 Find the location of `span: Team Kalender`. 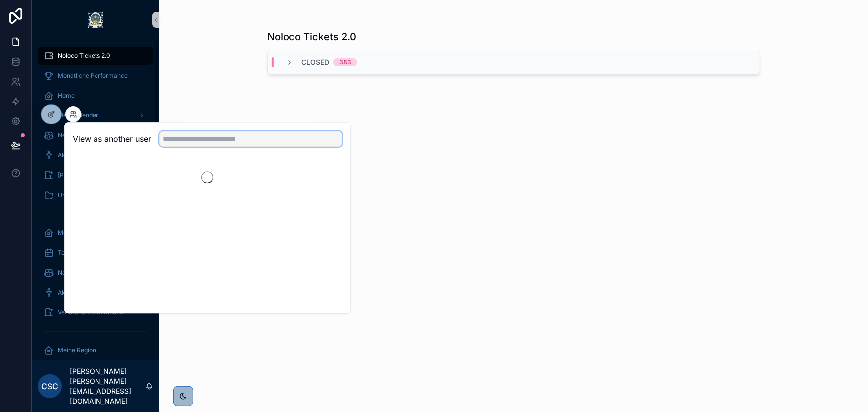

span: Team Kalender is located at coordinates (79, 253).